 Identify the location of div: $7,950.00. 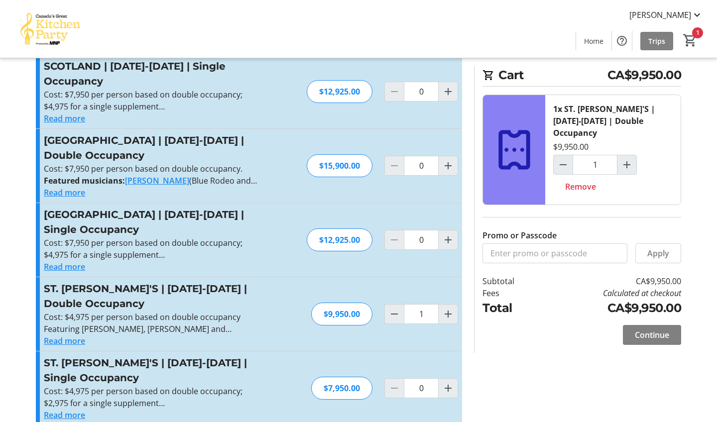
(342, 388).